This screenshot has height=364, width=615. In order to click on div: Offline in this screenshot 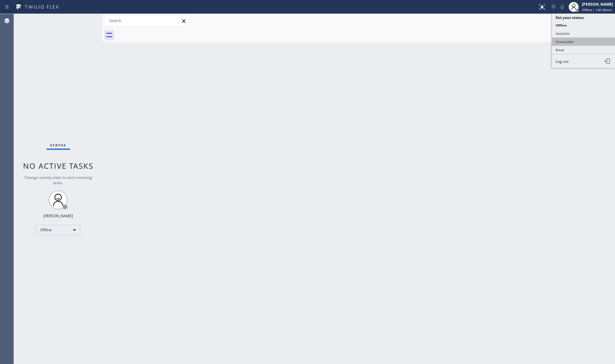, I will do `click(58, 230)`.